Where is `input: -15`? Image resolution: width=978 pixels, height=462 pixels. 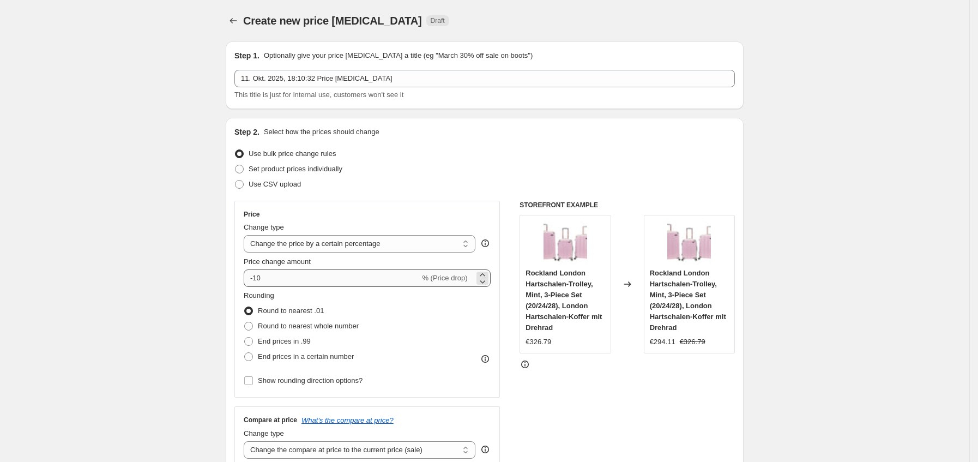
input: -15 is located at coordinates (331, 278).